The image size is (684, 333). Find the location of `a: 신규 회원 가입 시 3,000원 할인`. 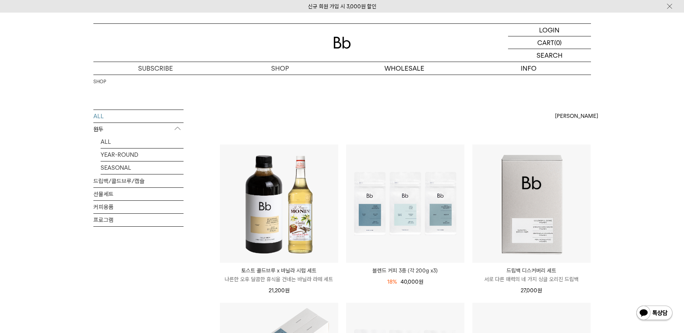

a: 신규 회원 가입 시 3,000원 할인 is located at coordinates (342, 6).